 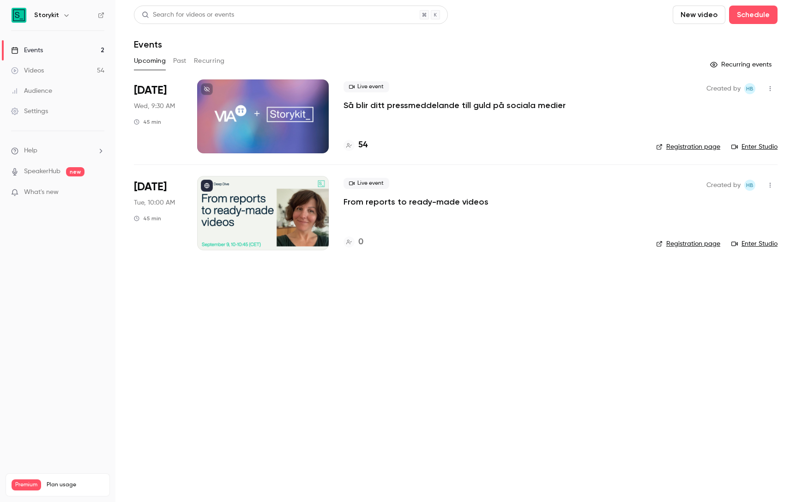 What do you see at coordinates (361, 242) in the screenshot?
I see `h4: 0` at bounding box center [361, 242].